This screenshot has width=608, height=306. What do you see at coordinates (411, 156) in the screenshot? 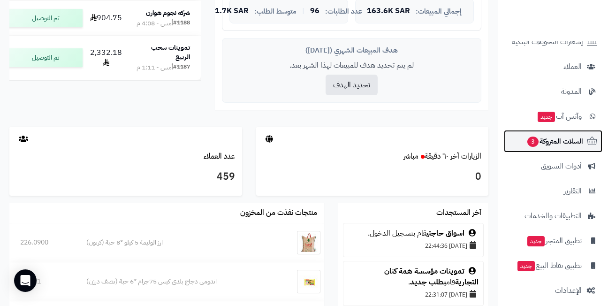
I see `small: مباشر` at bounding box center [411, 156].